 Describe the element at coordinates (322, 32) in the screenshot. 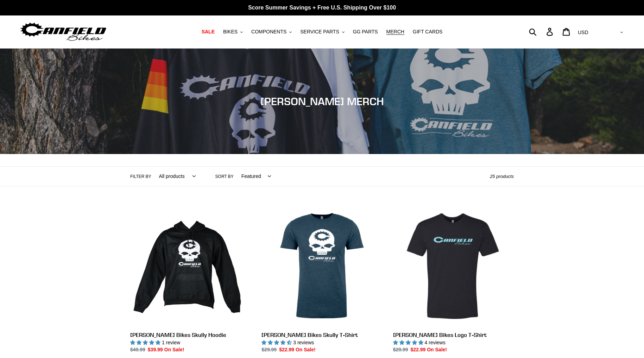

I see `button: SERVICE PARTS` at that location.